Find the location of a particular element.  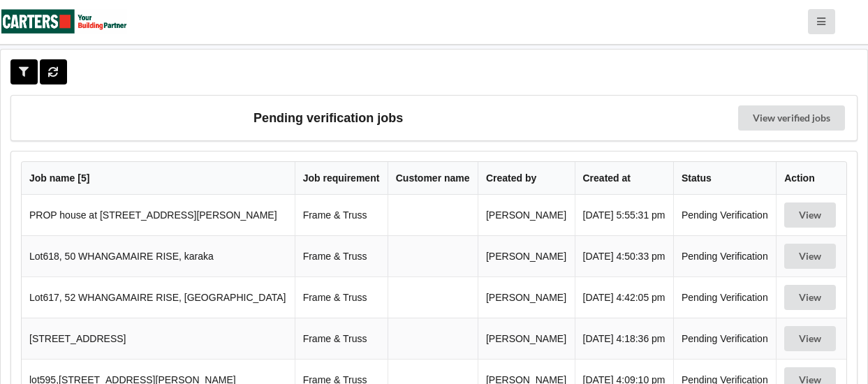

th: Created by is located at coordinates (526, 178).